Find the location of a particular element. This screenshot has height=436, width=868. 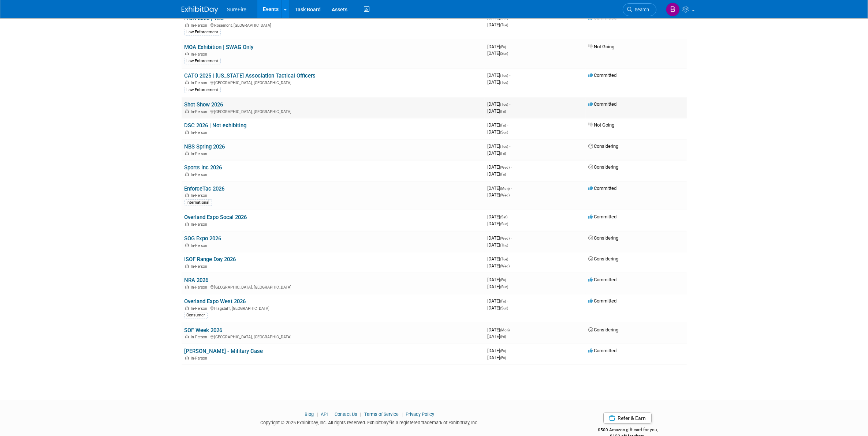

span: Search is located at coordinates (641, 10).